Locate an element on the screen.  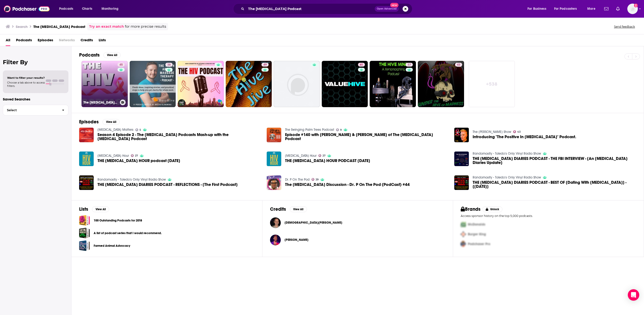
img: Third Pro Logo is located at coordinates (463, 244).